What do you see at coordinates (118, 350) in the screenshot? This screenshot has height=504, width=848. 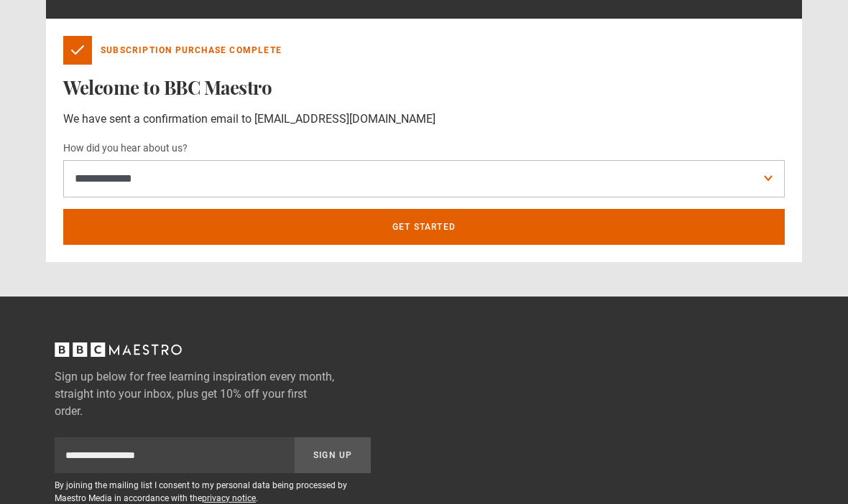 I see `svg: BBC Maestro, back to top` at bounding box center [118, 350].